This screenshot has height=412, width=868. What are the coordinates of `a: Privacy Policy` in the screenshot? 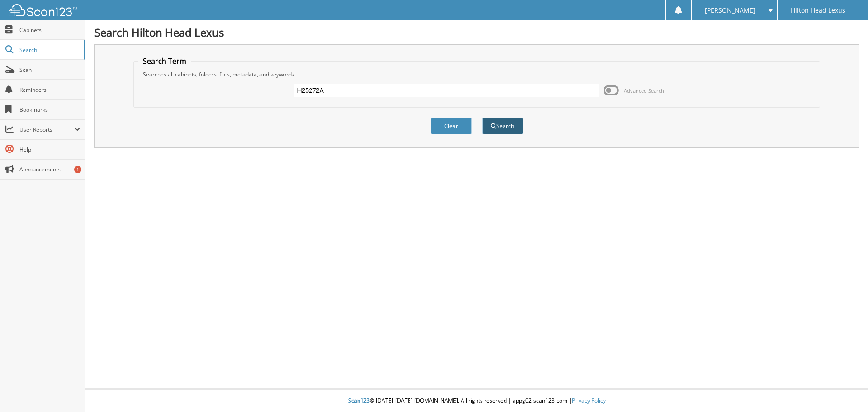 It's located at (588, 400).